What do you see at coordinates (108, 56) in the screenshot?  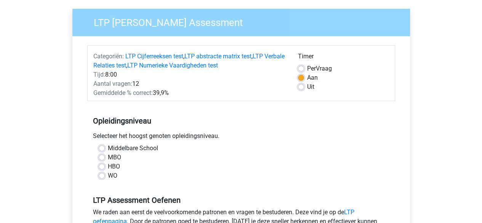 I see `span: Categoriën:` at bounding box center [108, 56].